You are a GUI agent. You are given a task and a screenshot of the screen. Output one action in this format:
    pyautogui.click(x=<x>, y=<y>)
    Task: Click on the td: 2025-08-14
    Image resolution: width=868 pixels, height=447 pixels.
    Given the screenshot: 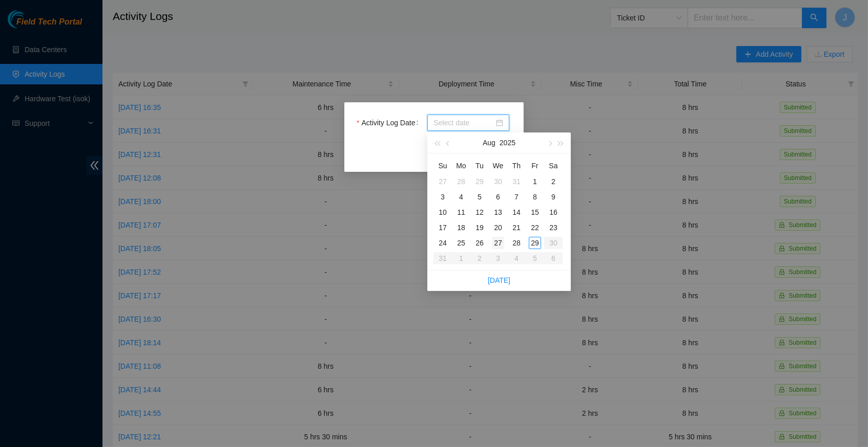 What is the action you would take?
    pyautogui.click(x=516, y=212)
    